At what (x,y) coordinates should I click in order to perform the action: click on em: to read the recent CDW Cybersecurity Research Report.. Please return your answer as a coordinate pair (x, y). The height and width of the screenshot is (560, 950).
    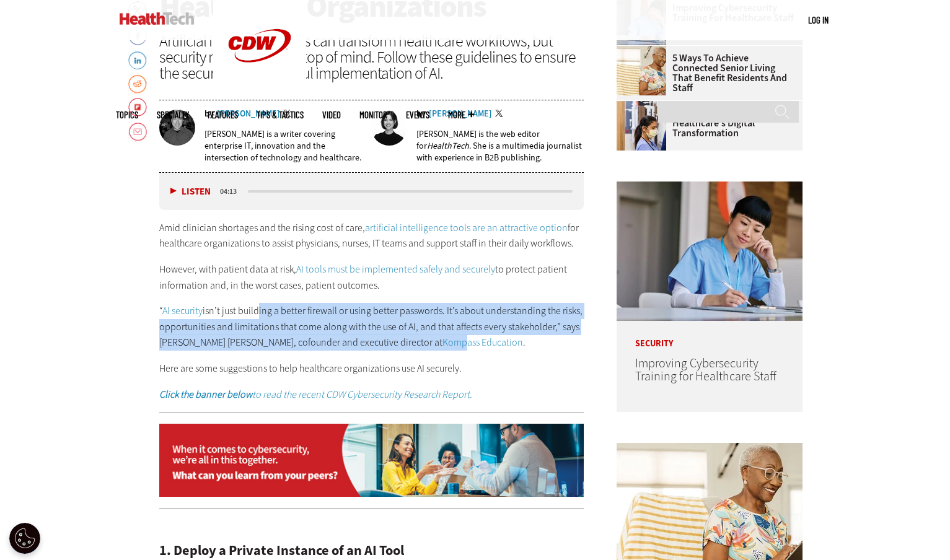
    Looking at the image, I should click on (315, 394).